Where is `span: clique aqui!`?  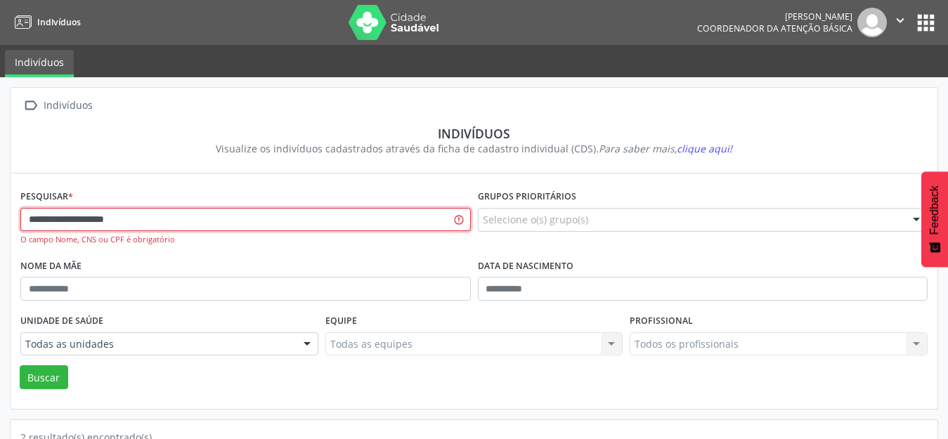
span: clique aqui! is located at coordinates (704, 148).